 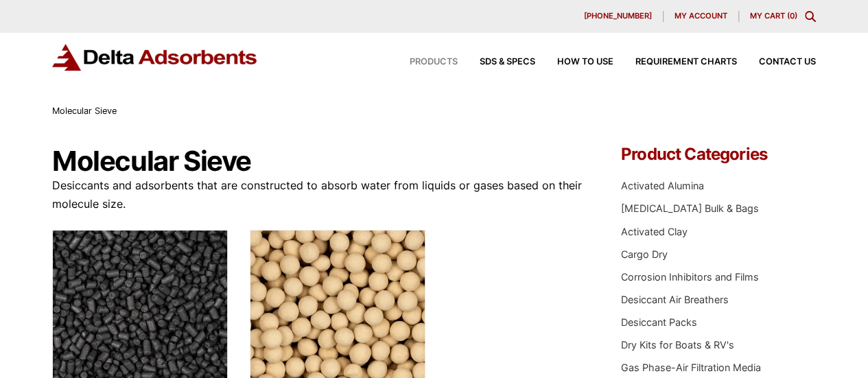 What do you see at coordinates (423, 62) in the screenshot?
I see `a: Products` at bounding box center [423, 62].